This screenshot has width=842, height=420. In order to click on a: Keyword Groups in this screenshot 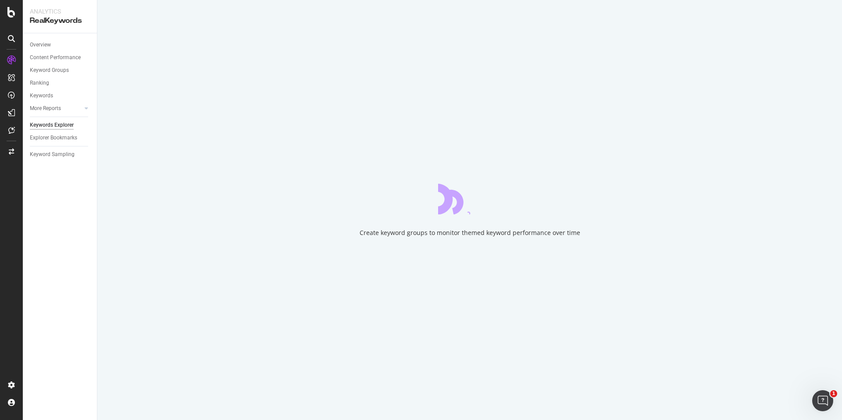, I will do `click(60, 70)`.